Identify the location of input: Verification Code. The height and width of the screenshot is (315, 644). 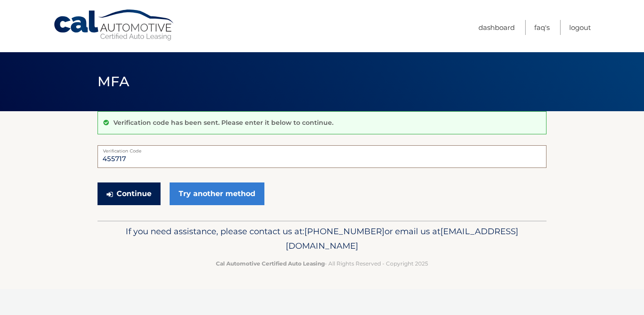
(322, 157).